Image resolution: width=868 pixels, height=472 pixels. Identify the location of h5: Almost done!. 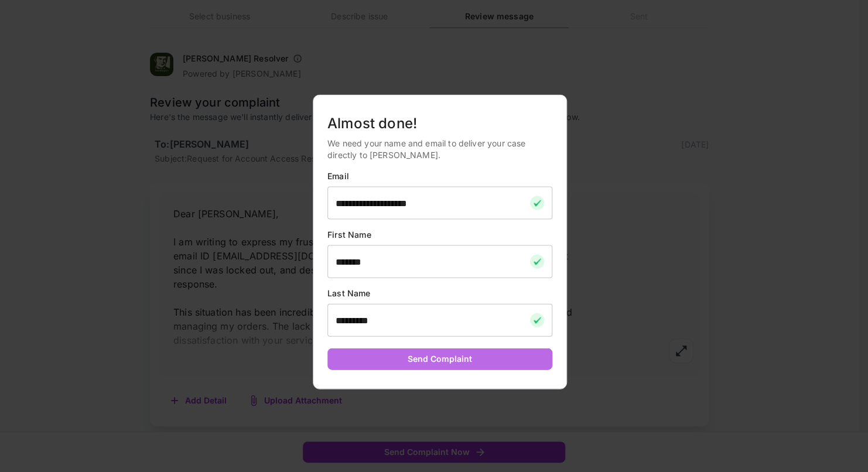
(440, 124).